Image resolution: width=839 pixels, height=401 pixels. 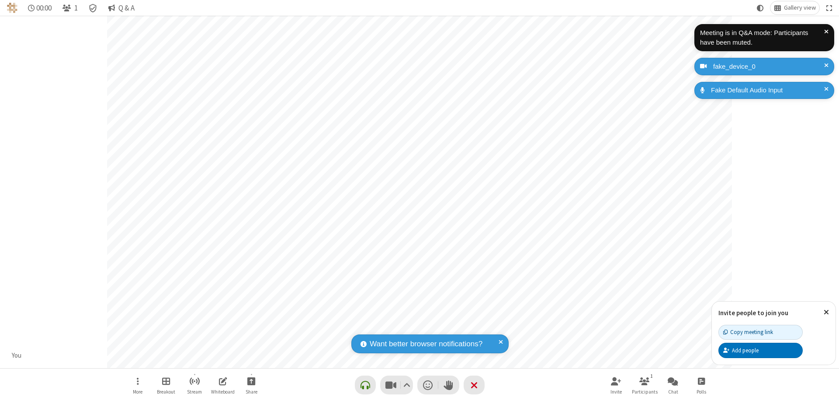 What do you see at coordinates (251, 384) in the screenshot?
I see `button: Start sharing` at bounding box center [251, 384].